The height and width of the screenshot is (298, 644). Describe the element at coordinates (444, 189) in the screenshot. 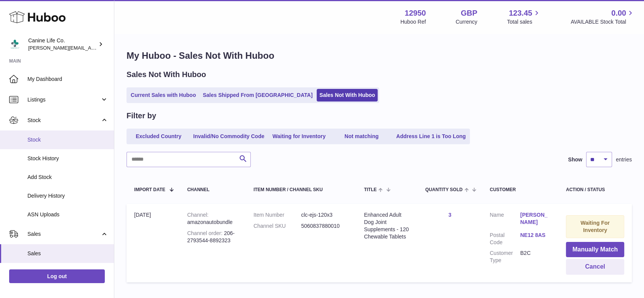

I see `span: Quantity Sold` at that location.